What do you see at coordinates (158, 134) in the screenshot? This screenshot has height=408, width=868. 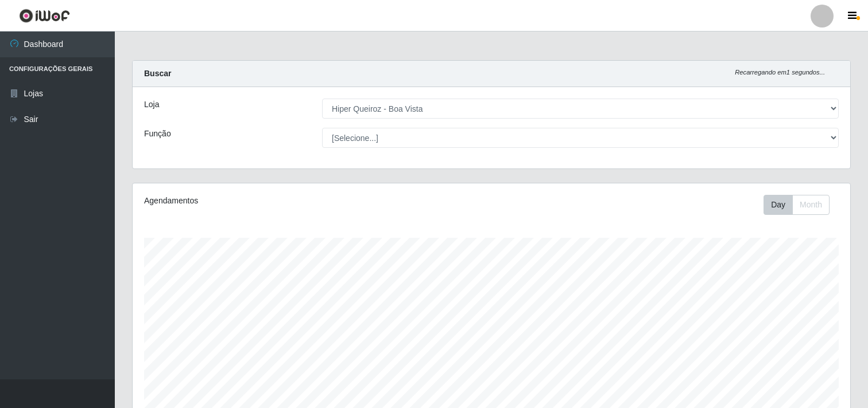 I see `label: Função` at bounding box center [158, 134].